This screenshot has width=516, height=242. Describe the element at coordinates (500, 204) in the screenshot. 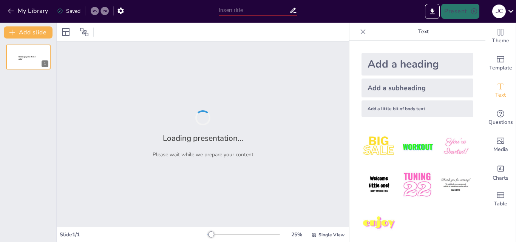

I see `span: Table` at that location.